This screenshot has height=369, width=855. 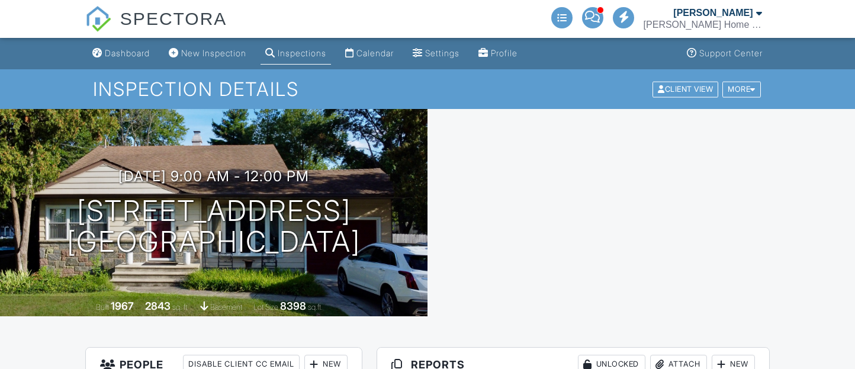 I want to click on div: 1967, so click(x=122, y=306).